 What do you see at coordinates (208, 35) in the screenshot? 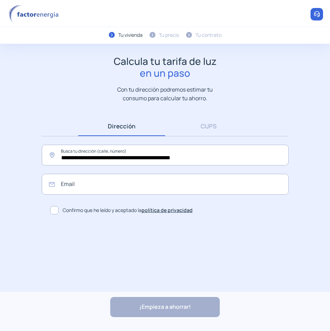
I see `div: Tu contrato` at bounding box center [208, 35].